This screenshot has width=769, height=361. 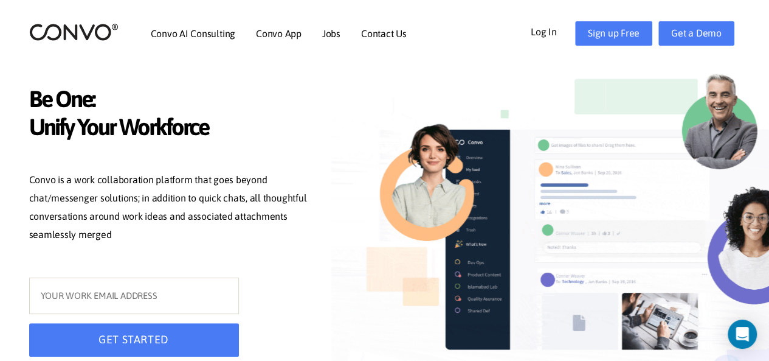 What do you see at coordinates (331, 33) in the screenshot?
I see `a: Jobs` at bounding box center [331, 33].